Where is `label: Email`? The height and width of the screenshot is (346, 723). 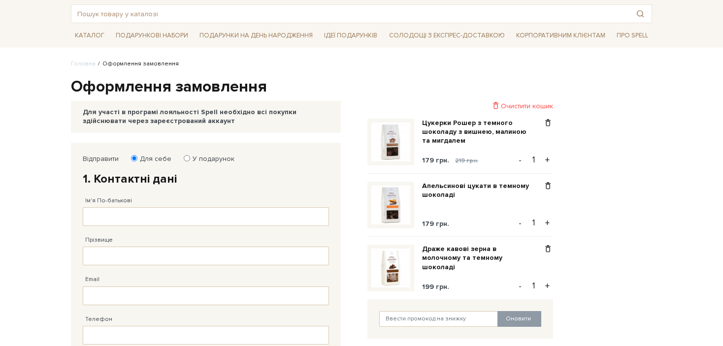
label: Email is located at coordinates (92, 280).